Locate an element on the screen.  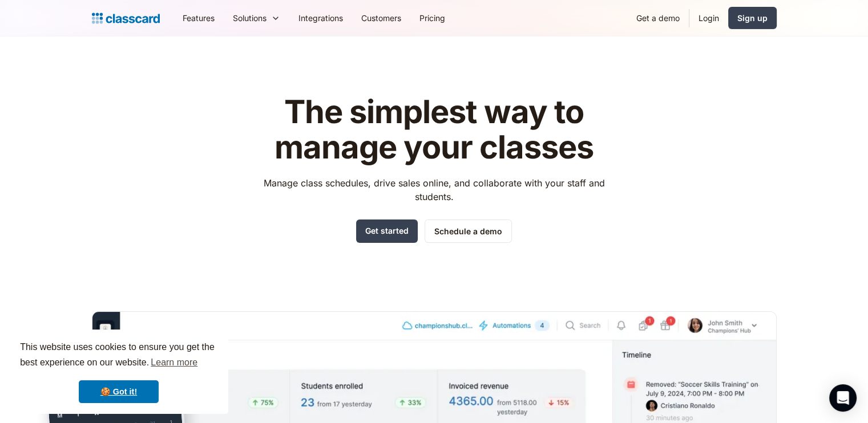
h1: The simplest way to manage your classes is located at coordinates (434, 129).